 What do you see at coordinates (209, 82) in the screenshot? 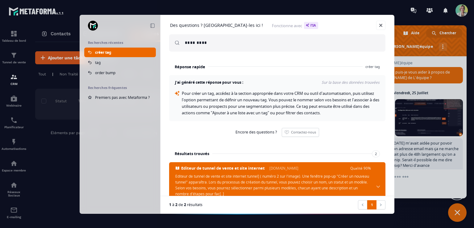
I see `h4: J'ai généré cette réponse pour vous :` at bounding box center [209, 82].